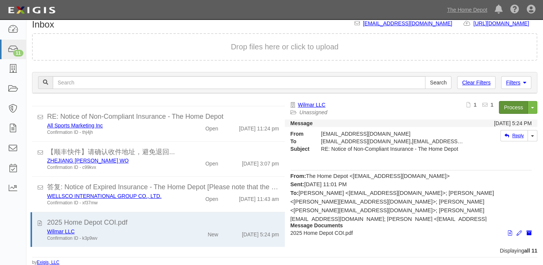 Image resolution: width=543 pixels, height=265 pixels. What do you see at coordinates (317, 225) in the screenshot?
I see `strong: Message Documents` at bounding box center [317, 225].